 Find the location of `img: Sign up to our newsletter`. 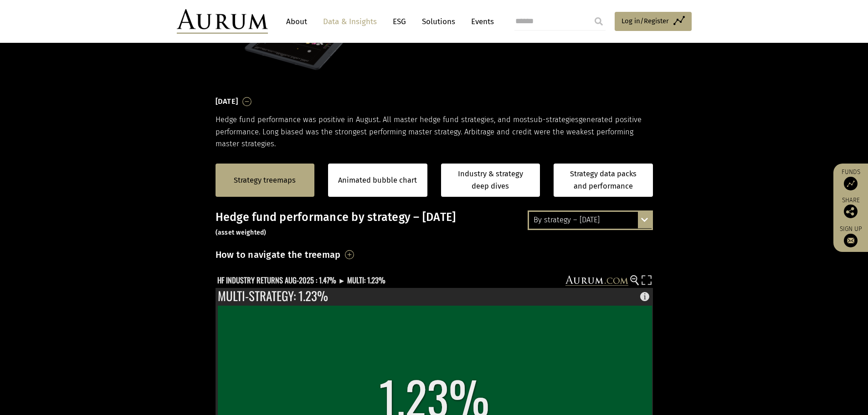

img: Sign up to our newsletter is located at coordinates (851, 241).